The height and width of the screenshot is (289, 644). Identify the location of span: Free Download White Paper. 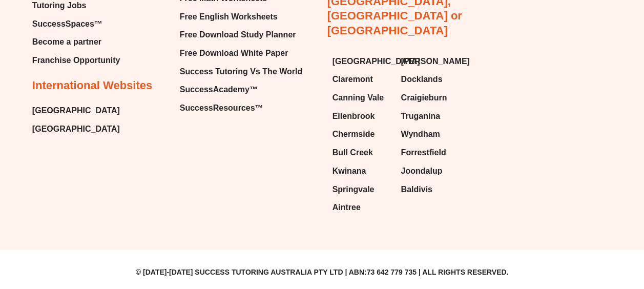
(234, 53).